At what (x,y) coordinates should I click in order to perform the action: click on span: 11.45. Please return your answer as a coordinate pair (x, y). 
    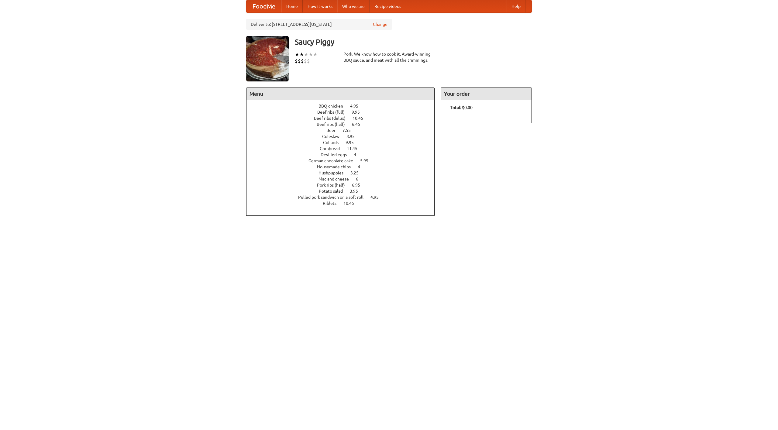
    Looking at the image, I should click on (355, 149).